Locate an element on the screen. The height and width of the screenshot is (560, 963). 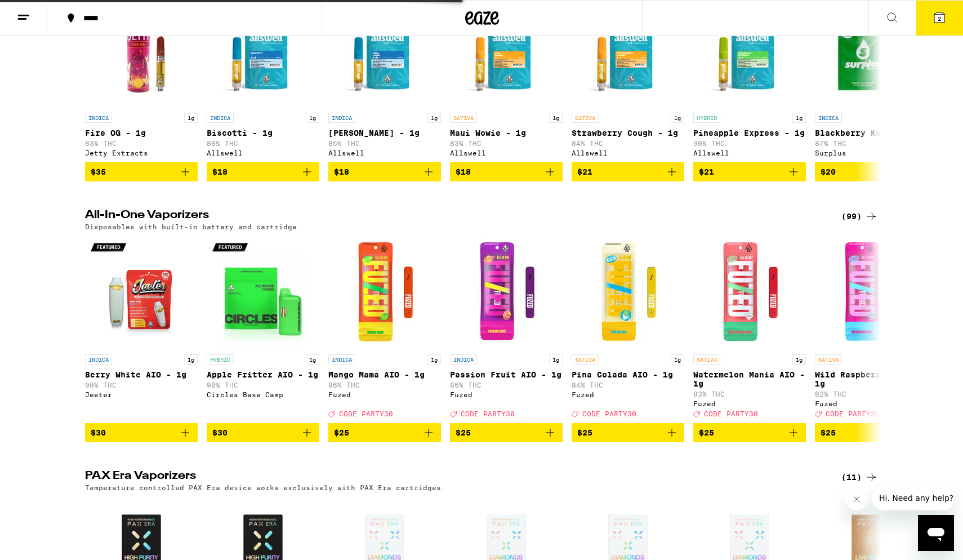
p: 85% THC is located at coordinates (384, 143).